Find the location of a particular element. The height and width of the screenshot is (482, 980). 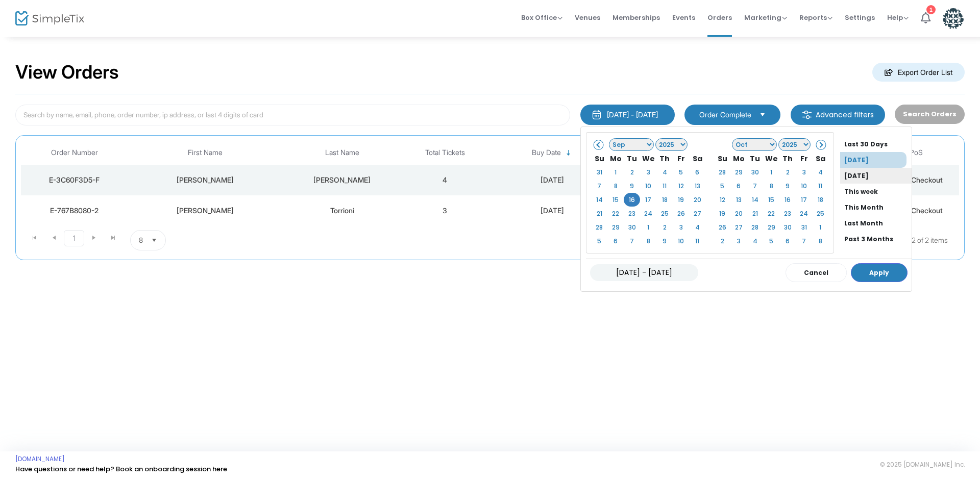

div: 1 is located at coordinates (931, 10).